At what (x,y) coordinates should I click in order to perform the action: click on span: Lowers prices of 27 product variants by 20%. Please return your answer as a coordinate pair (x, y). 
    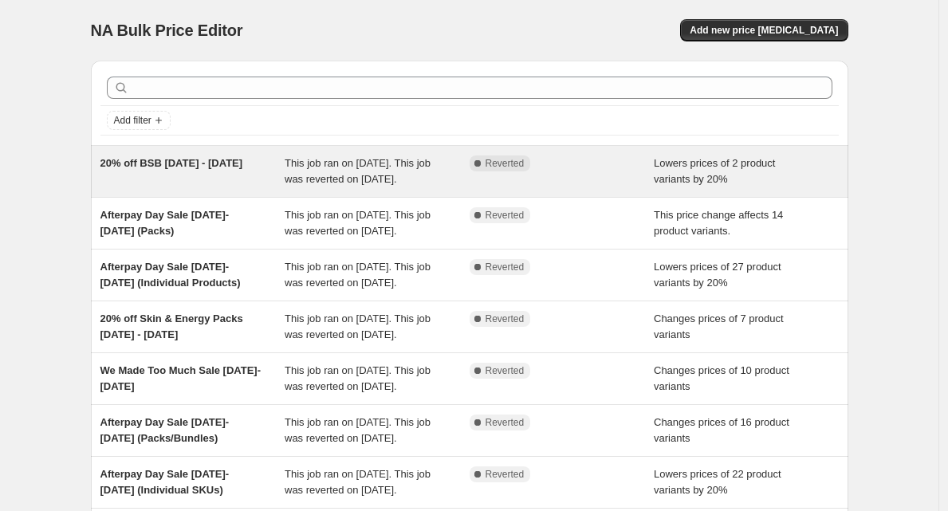
    Looking at the image, I should click on (717, 274).